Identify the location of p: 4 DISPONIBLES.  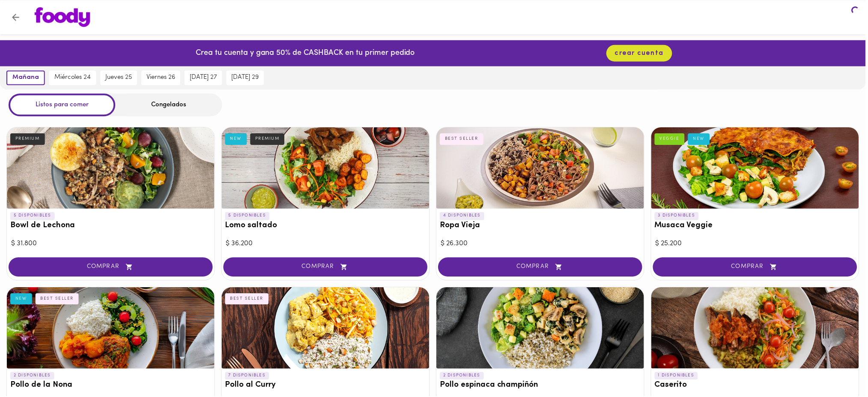
(463, 216).